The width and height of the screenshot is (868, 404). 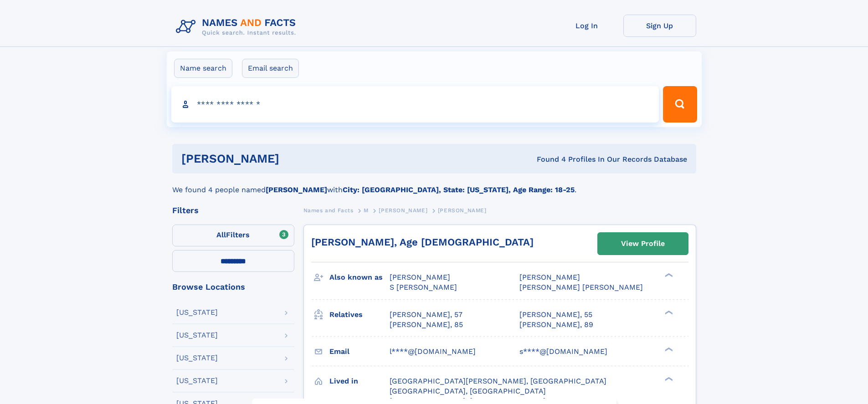 I want to click on label: Email search, so click(x=270, y=69).